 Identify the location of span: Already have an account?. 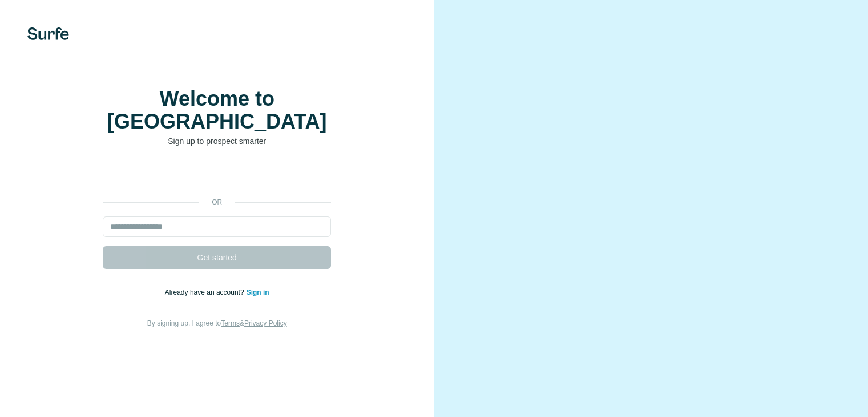
(205, 293).